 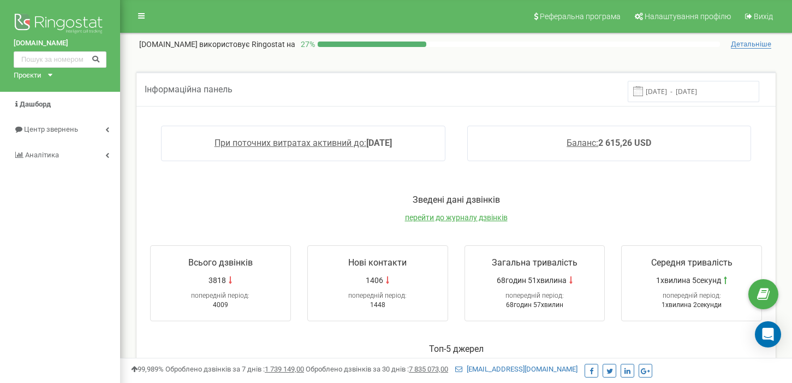 What do you see at coordinates (235, 368) in the screenshot?
I see `span: Оброблено дзвінків за 7 днів :` at bounding box center [235, 368].